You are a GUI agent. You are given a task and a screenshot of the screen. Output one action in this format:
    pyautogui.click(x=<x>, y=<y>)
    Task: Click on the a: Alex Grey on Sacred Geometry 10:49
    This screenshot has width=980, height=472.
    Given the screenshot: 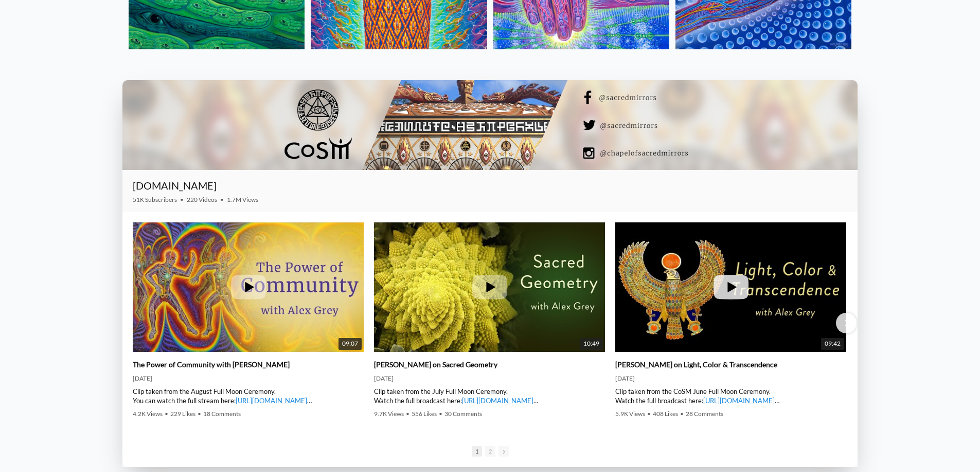 What is the action you would take?
    pyautogui.click(x=489, y=287)
    